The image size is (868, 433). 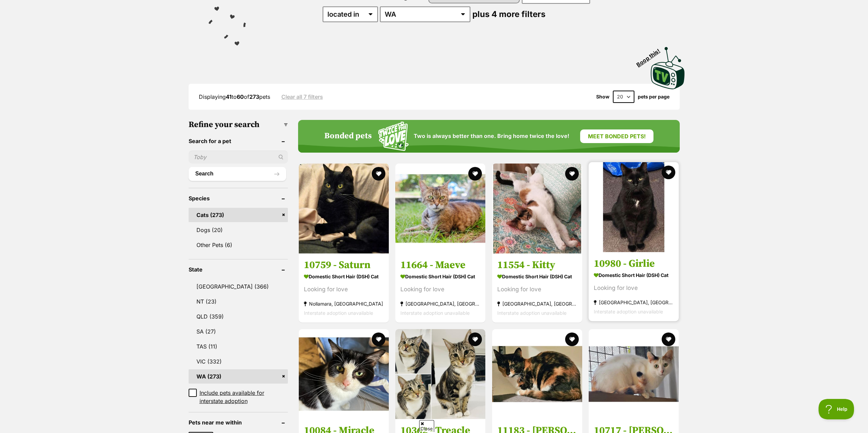 What do you see at coordinates (238, 362) in the screenshot?
I see `a: VIC (332)` at bounding box center [238, 362].